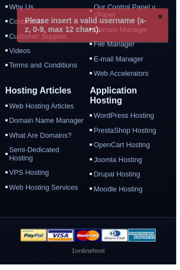 This screenshot has height=270, width=180. What do you see at coordinates (132, 192) in the screenshot?
I see `a: Moodle Hosting` at bounding box center [132, 192].